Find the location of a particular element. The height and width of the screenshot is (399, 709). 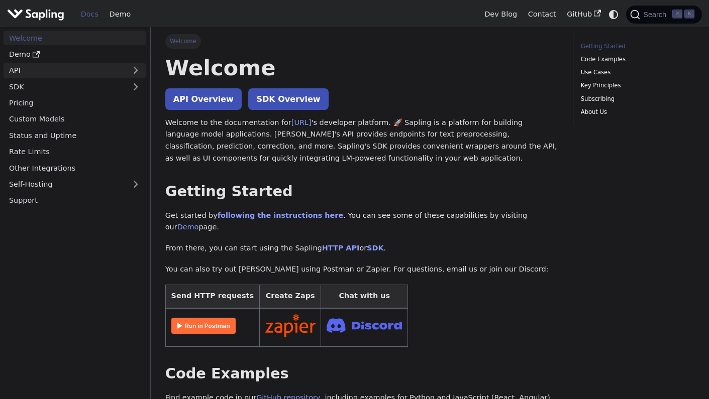

a: Sapling.ai is located at coordinates (37, 14).